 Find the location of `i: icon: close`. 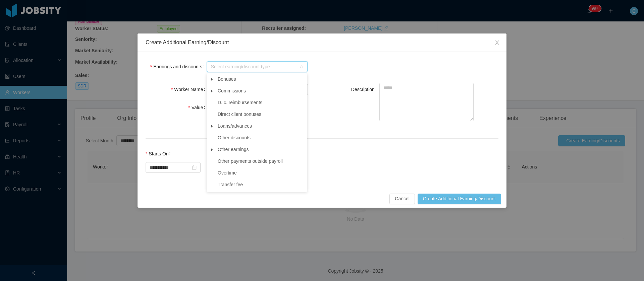

i: icon: close is located at coordinates (497, 42).